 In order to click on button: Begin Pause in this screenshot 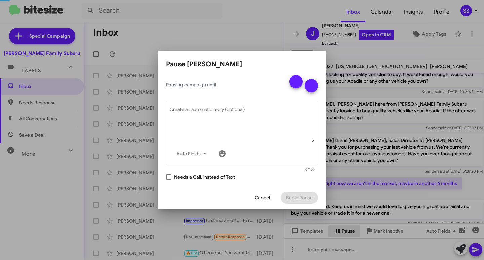, I will do `click(299, 198)`.